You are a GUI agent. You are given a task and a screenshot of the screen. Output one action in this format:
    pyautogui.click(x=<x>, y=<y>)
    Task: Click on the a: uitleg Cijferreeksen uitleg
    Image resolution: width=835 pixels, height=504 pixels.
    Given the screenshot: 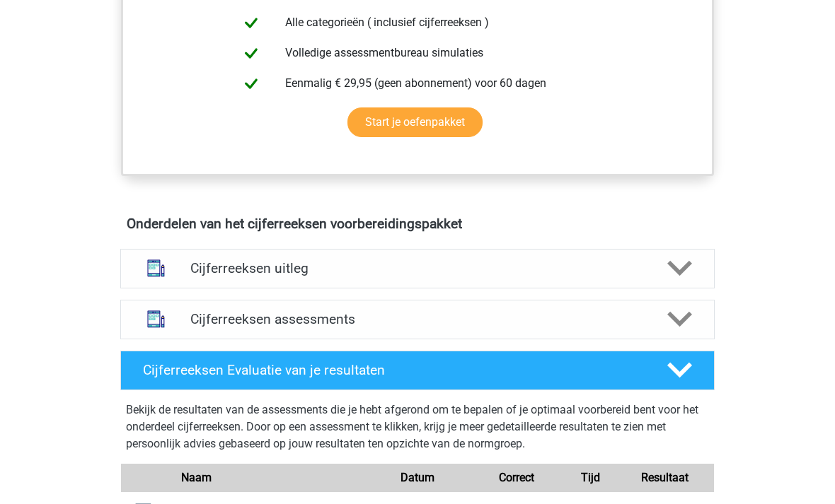 What is the action you would take?
    pyautogui.click(x=418, y=268)
    